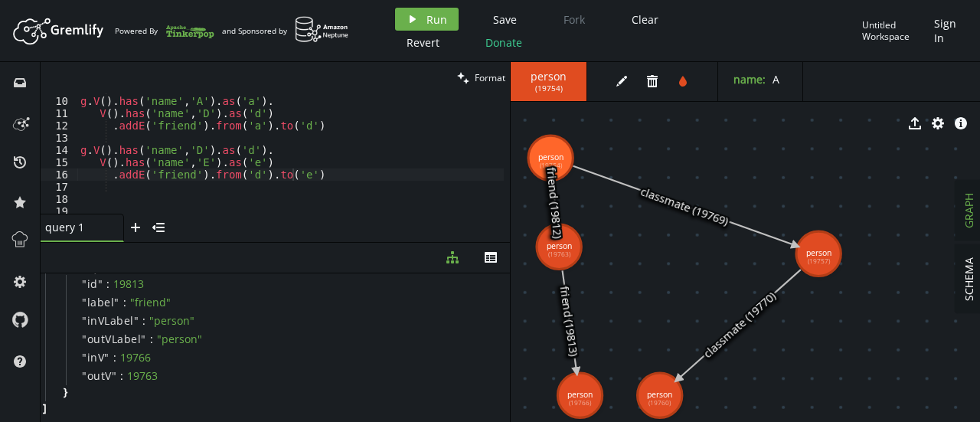  Describe the element at coordinates (947, 31) in the screenshot. I see `span: Sign In` at that location.